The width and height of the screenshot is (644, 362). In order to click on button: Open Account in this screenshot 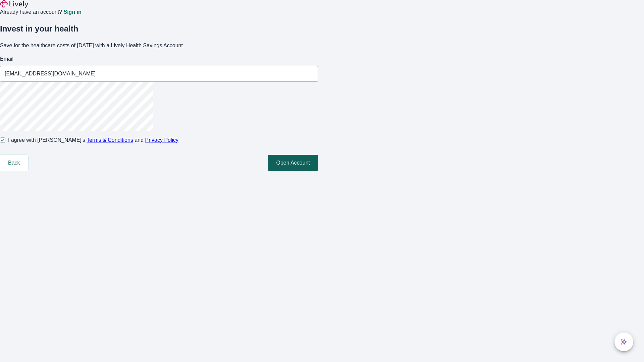, I will do `click(292, 162)`.